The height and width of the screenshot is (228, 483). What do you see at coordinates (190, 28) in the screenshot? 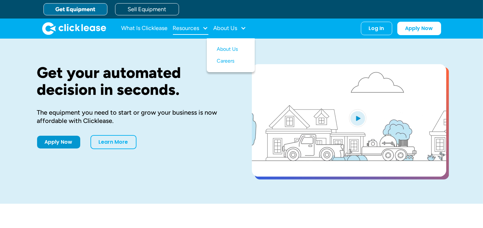
I see `div: Resources` at bounding box center [190, 28].